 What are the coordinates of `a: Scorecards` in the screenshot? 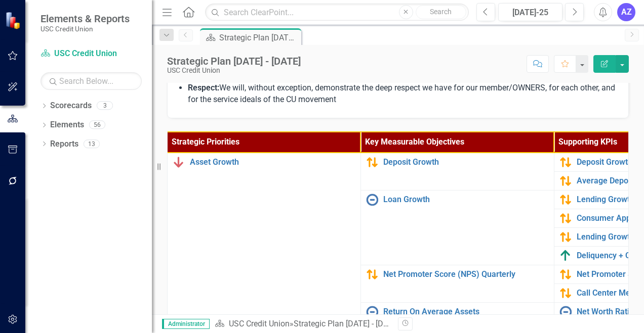 It's located at (71, 106).